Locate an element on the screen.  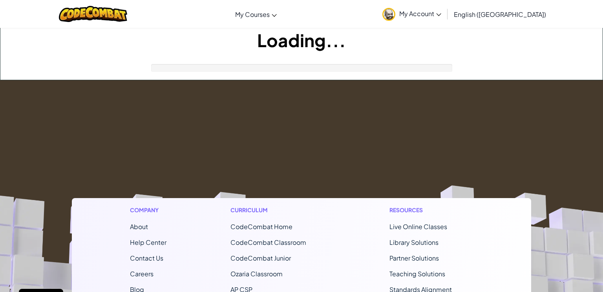
a: Ozaria Classroom is located at coordinates (256, 273).